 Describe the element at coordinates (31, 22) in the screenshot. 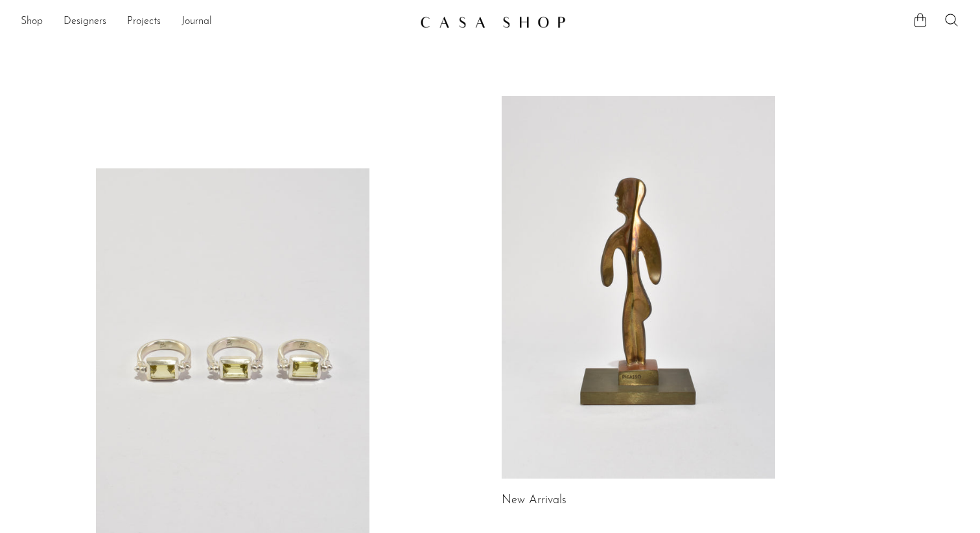

I see `a: Shop` at that location.